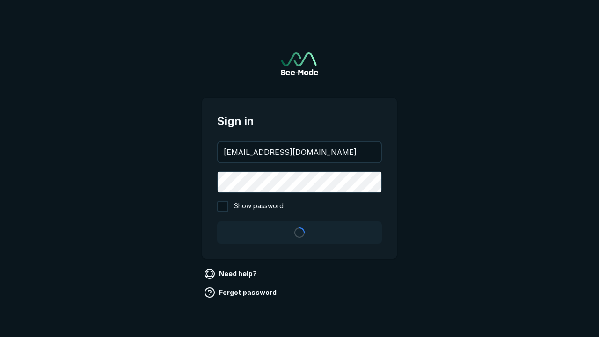  Describe the element at coordinates (300, 64) in the screenshot. I see `img: See-Mode Logo` at that location.